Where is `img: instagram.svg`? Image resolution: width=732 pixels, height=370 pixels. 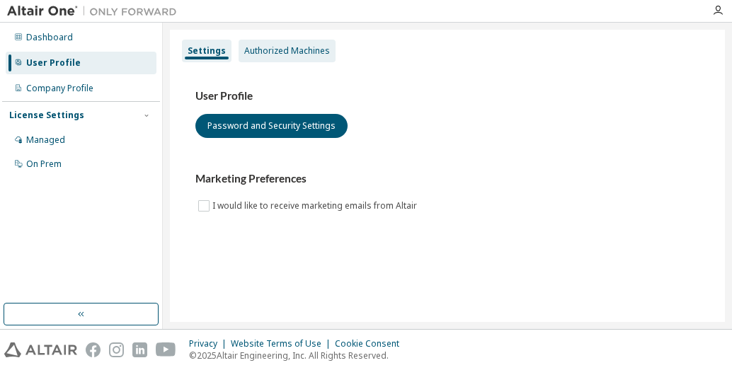
img: instagram.svg is located at coordinates (116, 350).